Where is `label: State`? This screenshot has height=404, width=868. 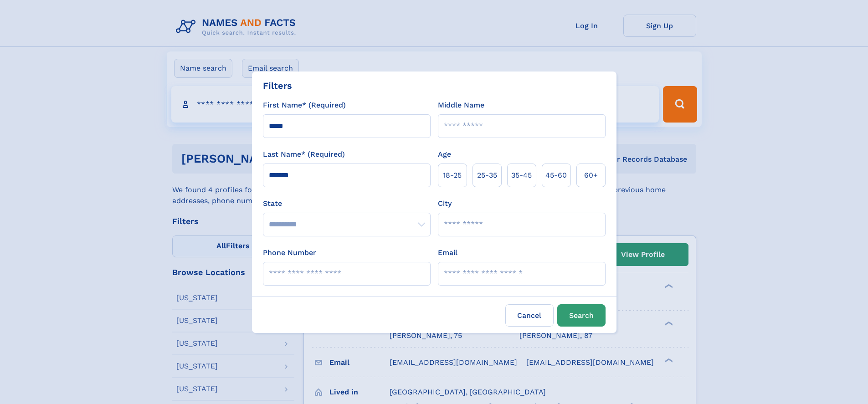 label: State is located at coordinates (346, 204).